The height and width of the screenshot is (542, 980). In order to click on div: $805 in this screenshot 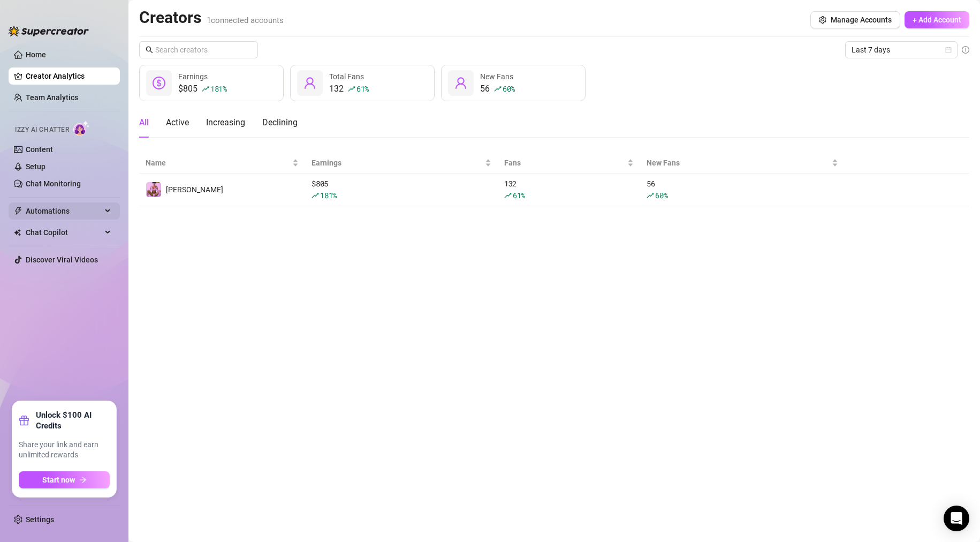, I will do `click(202, 89)`.